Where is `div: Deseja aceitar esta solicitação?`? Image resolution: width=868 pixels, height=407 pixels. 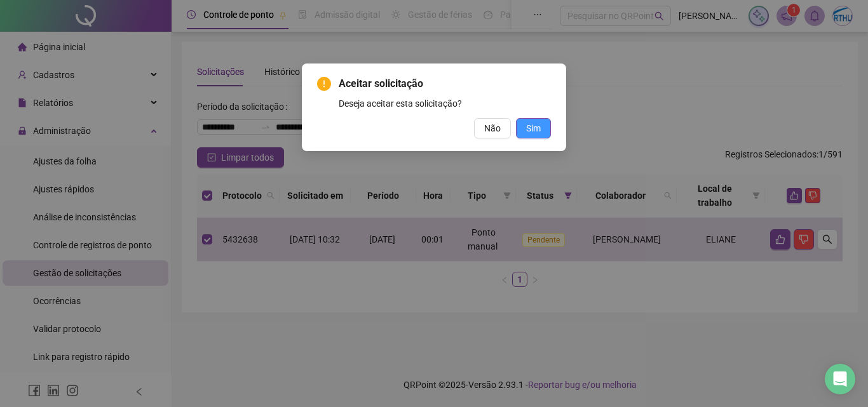 div: Deseja aceitar esta solicitação? is located at coordinates (445, 103).